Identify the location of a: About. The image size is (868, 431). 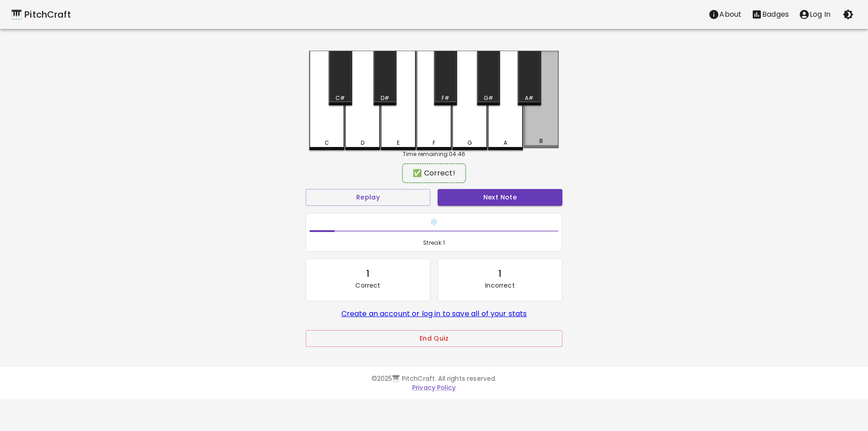
(725, 15).